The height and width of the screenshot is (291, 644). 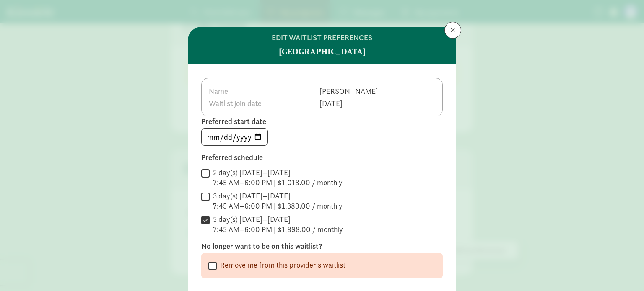 What do you see at coordinates (278, 229) in the screenshot?
I see `div: 7:45 AM–6:00 PM | $1,898.00 / monthly` at bounding box center [278, 229].